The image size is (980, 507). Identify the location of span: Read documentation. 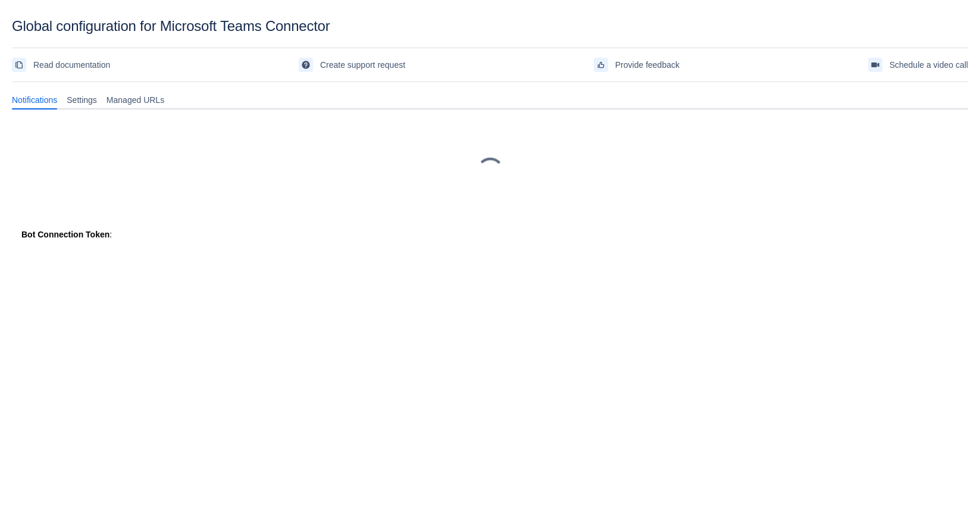
(72, 65).